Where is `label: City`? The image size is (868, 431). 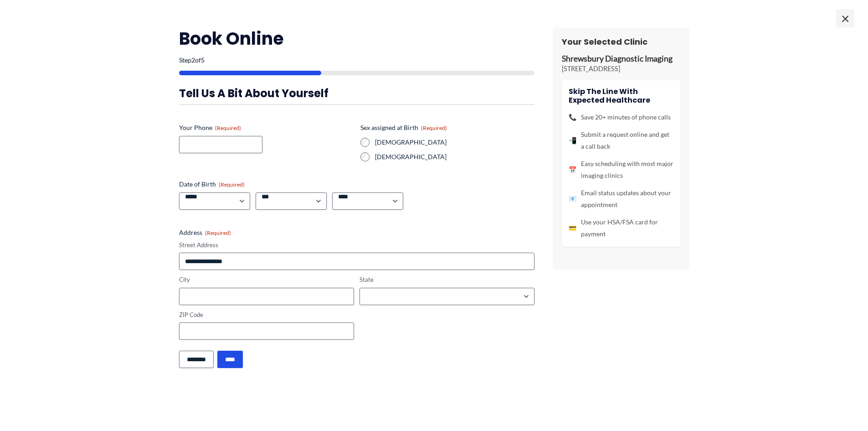 label: City is located at coordinates (267, 280).